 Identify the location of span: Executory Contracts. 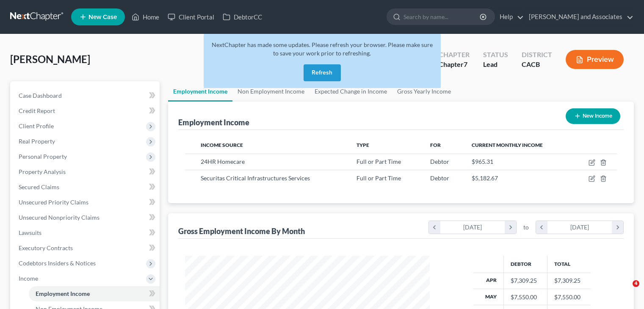
(46, 248).